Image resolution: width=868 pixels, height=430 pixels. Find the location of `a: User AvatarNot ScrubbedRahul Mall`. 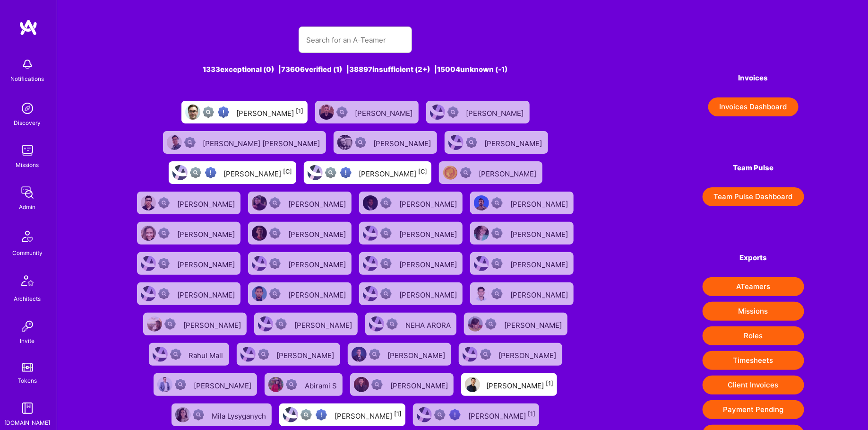

a: User AvatarNot ScrubbedRahul Mall is located at coordinates (189, 354).